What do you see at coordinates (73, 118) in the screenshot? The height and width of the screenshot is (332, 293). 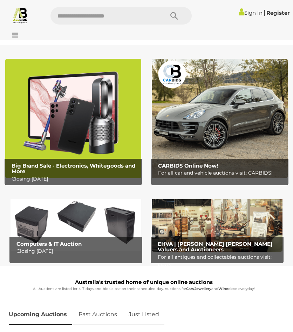 I see `a: Big Brand Sale - Electronics, Whitegoods and More Big Brand Sale - Electronics, Whitegoods and Mo...` at bounding box center [73, 118].